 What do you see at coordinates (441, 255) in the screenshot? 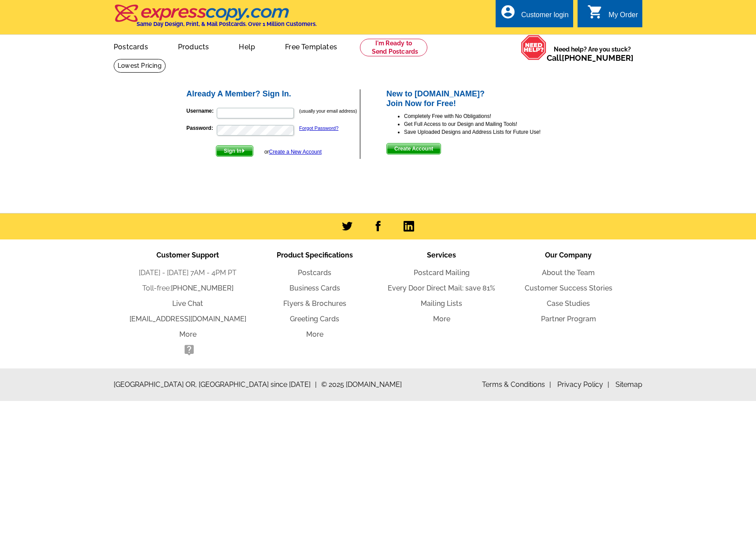
I see `span: Services` at bounding box center [441, 255].